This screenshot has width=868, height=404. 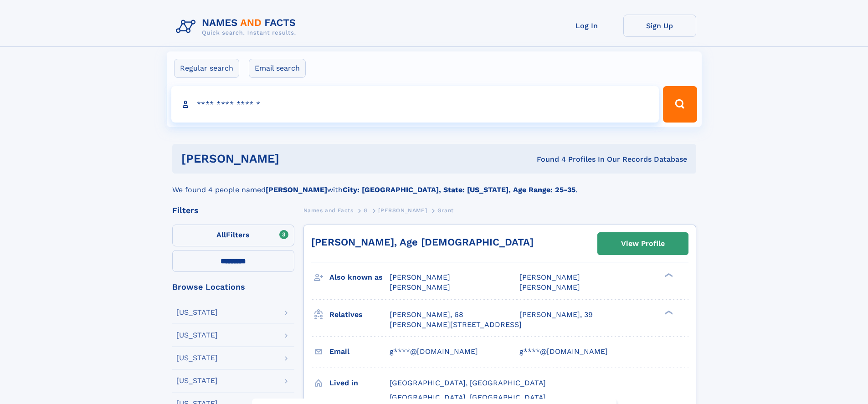 I want to click on label: Filters, so click(x=233, y=235).